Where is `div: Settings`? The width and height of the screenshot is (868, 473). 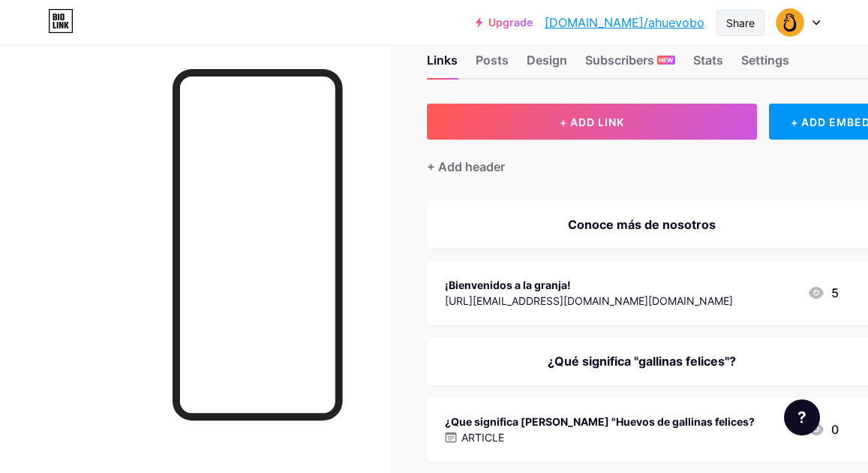
div: Settings is located at coordinates (766, 64).